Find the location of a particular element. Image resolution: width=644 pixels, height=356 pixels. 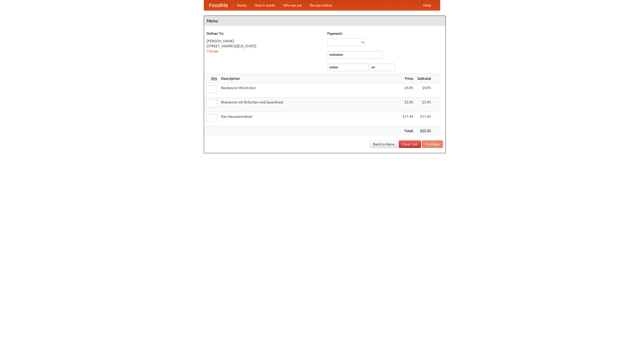

a: Clear Cart is located at coordinates (410, 144).